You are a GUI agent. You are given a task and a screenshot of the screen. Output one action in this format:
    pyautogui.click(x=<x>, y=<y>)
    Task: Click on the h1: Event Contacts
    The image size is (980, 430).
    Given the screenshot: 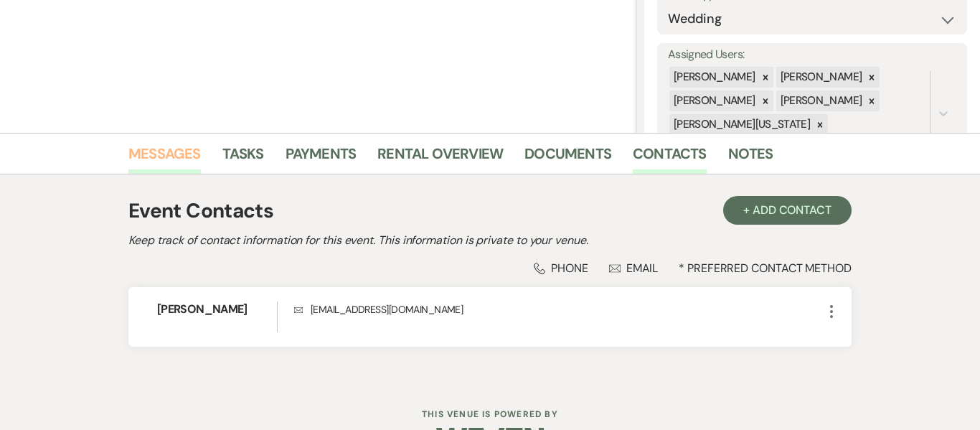 What is the action you would take?
    pyautogui.click(x=201, y=211)
    